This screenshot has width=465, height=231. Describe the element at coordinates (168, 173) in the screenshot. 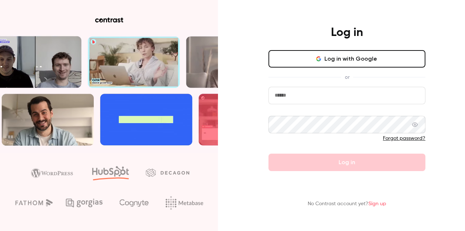

I see `img: decagon` at that location.